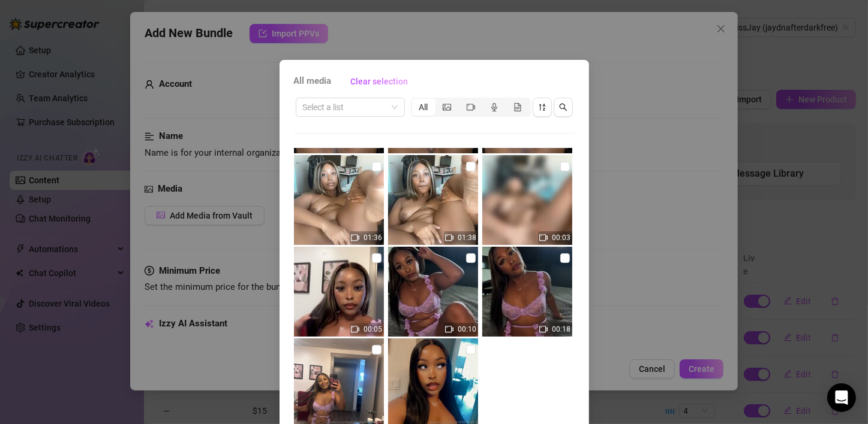 The image size is (868, 424). What do you see at coordinates (563, 107) in the screenshot?
I see `span: search` at bounding box center [563, 107].